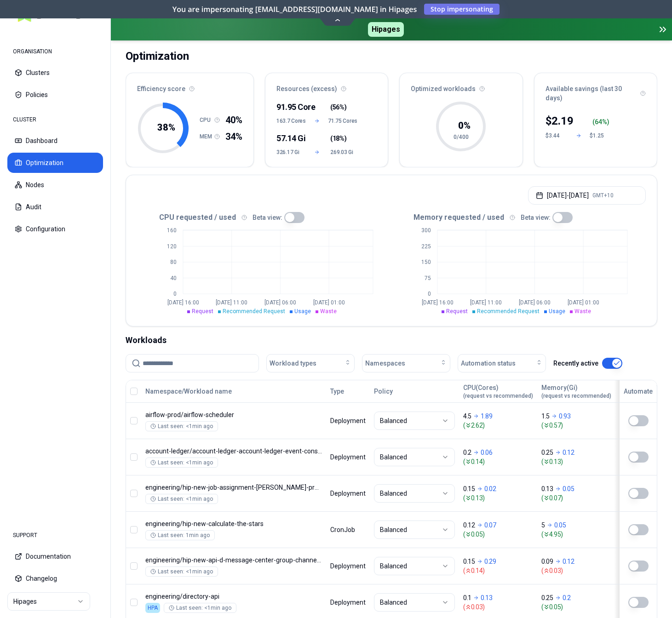 The width and height of the screenshot is (672, 618). What do you see at coordinates (467, 598) in the screenshot?
I see `p: 0.1` at bounding box center [467, 598].